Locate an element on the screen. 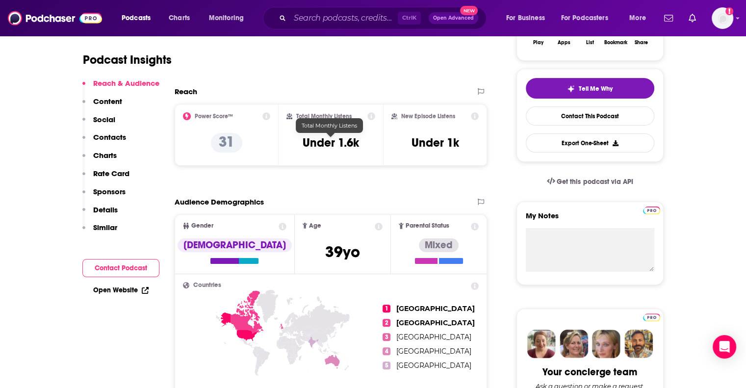  a: Contact This Podcast is located at coordinates (590, 116).